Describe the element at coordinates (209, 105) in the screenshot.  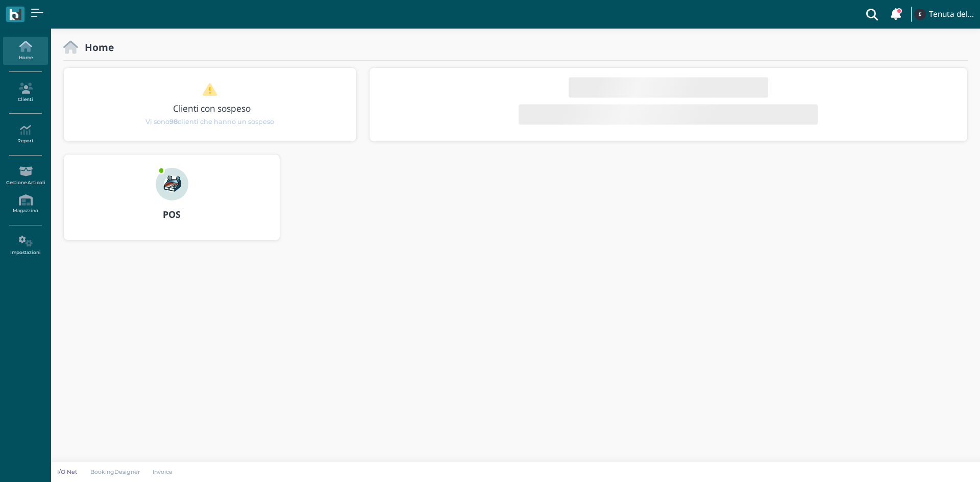
I see `a: Clienti con sospeso Vi sono98clienti che hanno un sospeso` at that location.